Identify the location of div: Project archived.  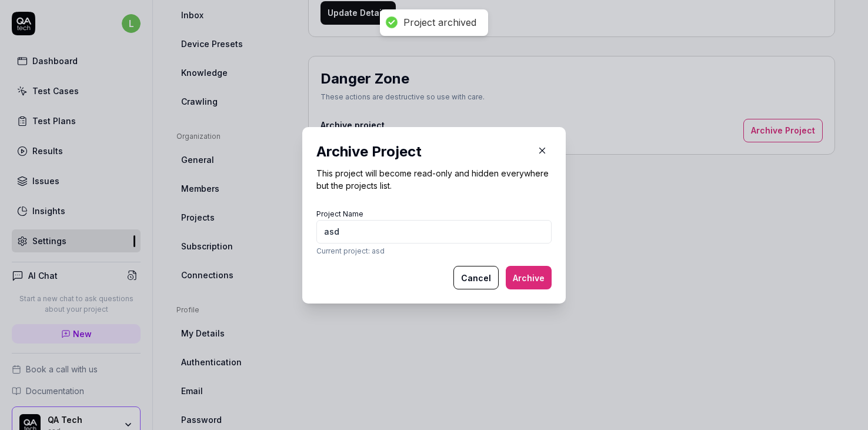
(440, 22).